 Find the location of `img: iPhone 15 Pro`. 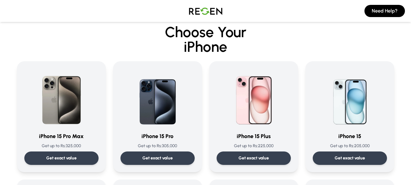

img: iPhone 15 Pro is located at coordinates (158, 98).